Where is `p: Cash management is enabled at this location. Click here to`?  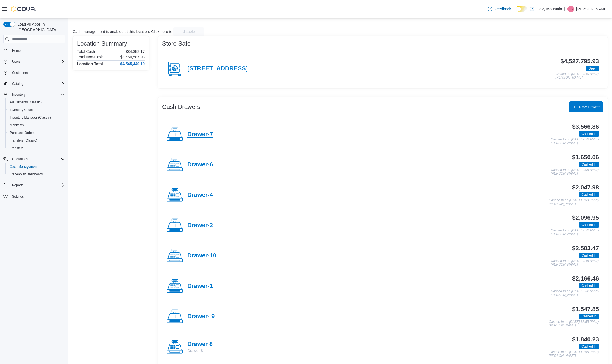 p: Cash management is enabled at this location. Click here to is located at coordinates (122, 32).